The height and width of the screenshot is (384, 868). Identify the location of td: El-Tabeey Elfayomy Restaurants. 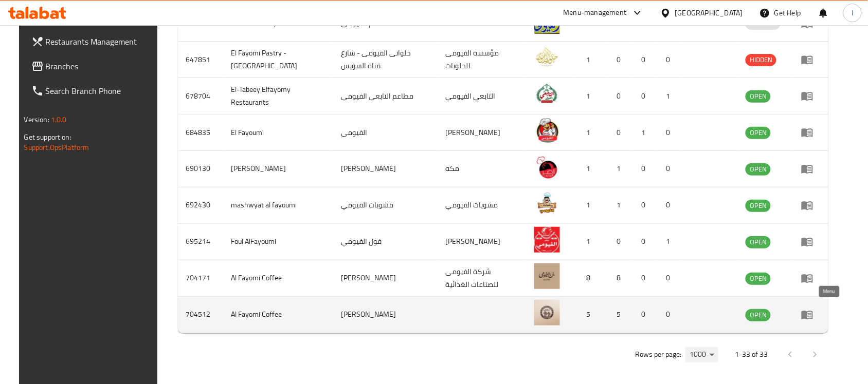
(278, 96).